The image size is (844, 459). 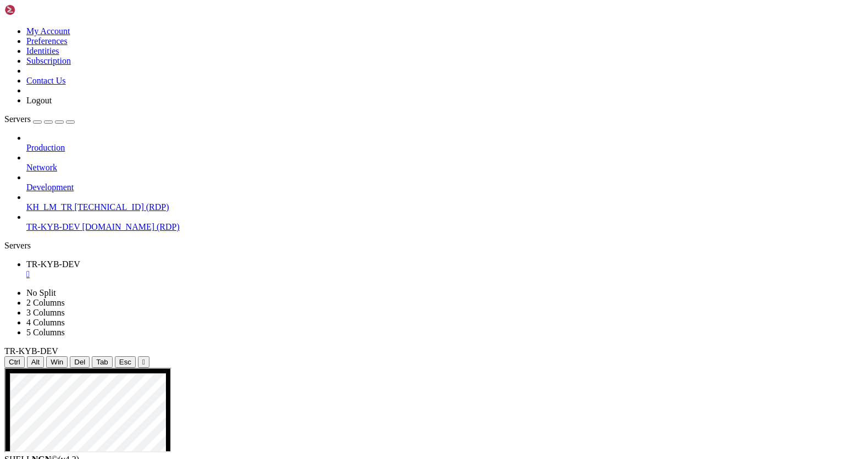 I want to click on span: KH_LM_TR, so click(x=49, y=206).